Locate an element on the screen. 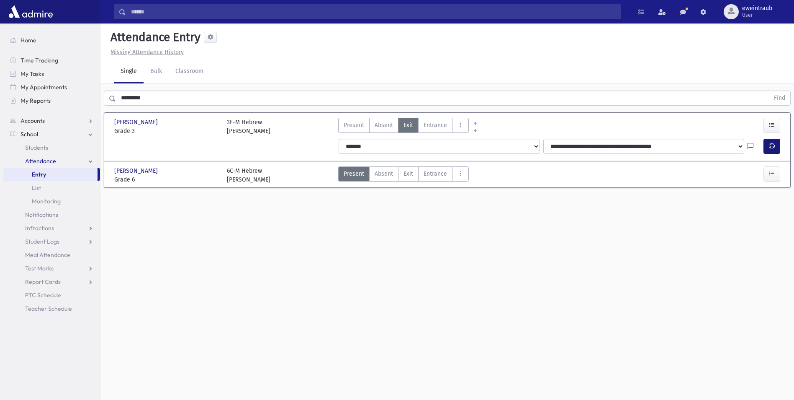  span: Test Marks is located at coordinates (39, 268).